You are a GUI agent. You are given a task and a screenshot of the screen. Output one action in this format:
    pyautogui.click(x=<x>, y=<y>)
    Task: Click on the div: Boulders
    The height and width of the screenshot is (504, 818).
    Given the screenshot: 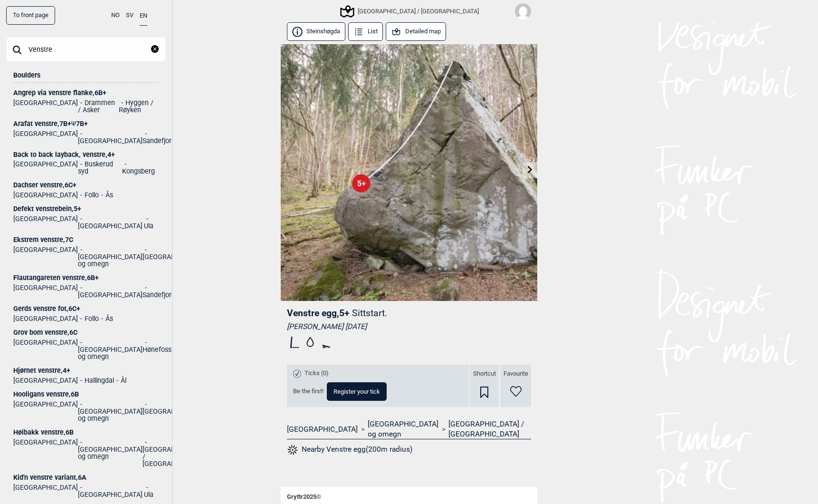 What is the action you would take?
    pyautogui.click(x=86, y=72)
    